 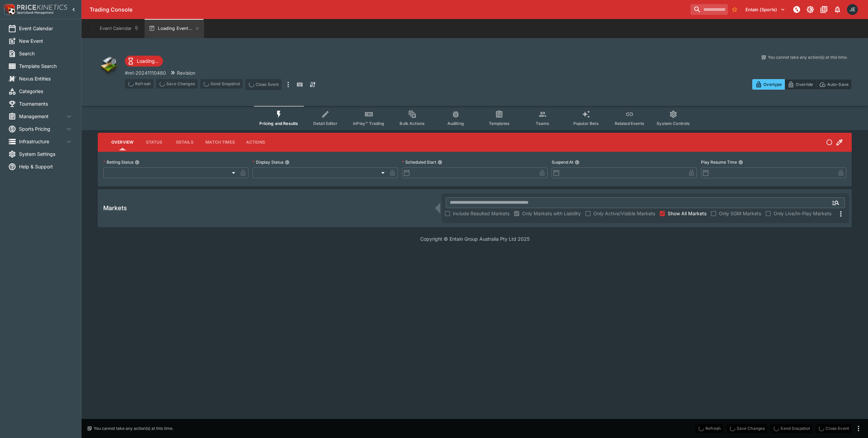 What do you see at coordinates (109, 65) in the screenshot?
I see `img: other.png` at bounding box center [109, 65].